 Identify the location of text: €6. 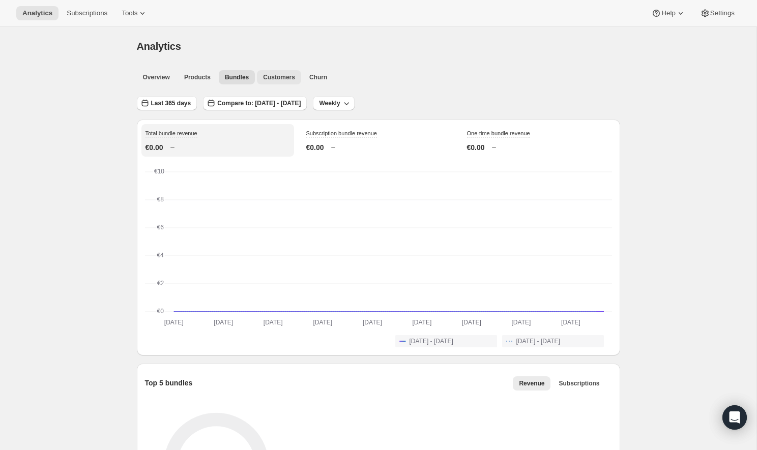
(160, 227).